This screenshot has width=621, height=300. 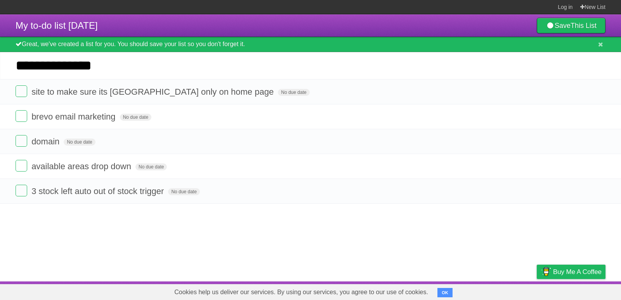 I want to click on a: Terms, so click(x=509, y=291).